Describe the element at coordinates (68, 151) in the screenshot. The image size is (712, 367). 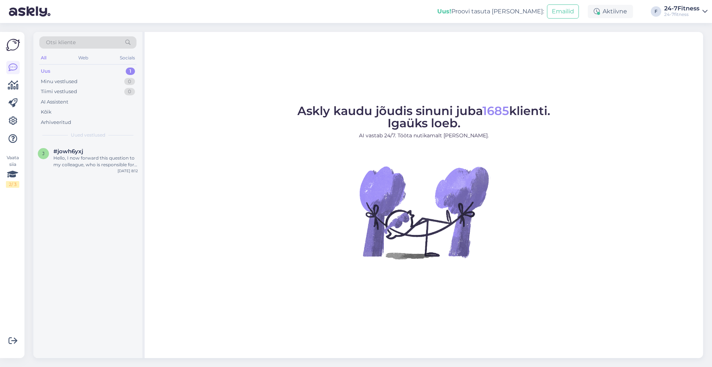
I see `span: #jowh6yxj` at that location.